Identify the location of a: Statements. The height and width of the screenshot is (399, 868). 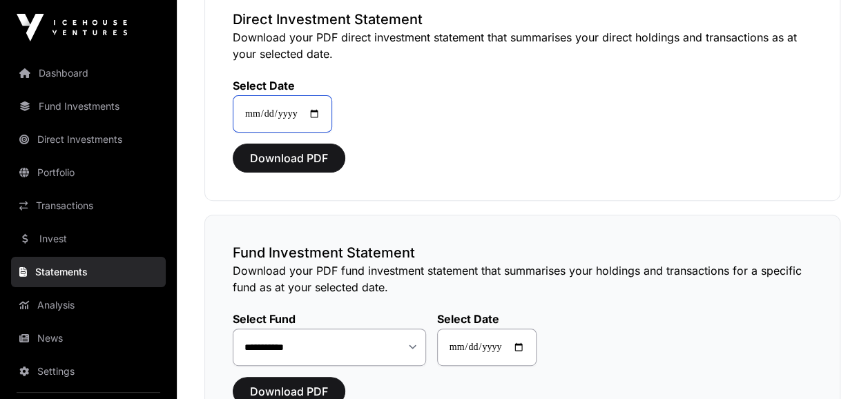
(88, 272).